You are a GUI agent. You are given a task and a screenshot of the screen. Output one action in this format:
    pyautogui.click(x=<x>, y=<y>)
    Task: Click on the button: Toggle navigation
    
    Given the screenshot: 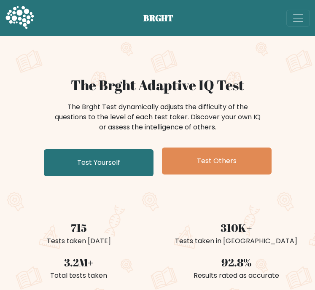 What is the action you would take?
    pyautogui.click(x=298, y=18)
    